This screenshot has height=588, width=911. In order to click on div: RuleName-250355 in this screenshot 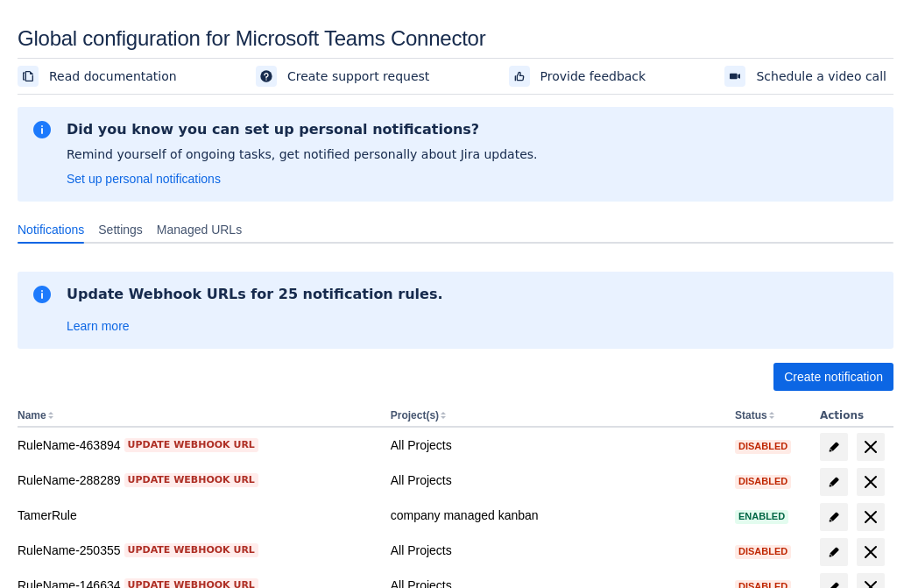, I will do `click(197, 550)`.